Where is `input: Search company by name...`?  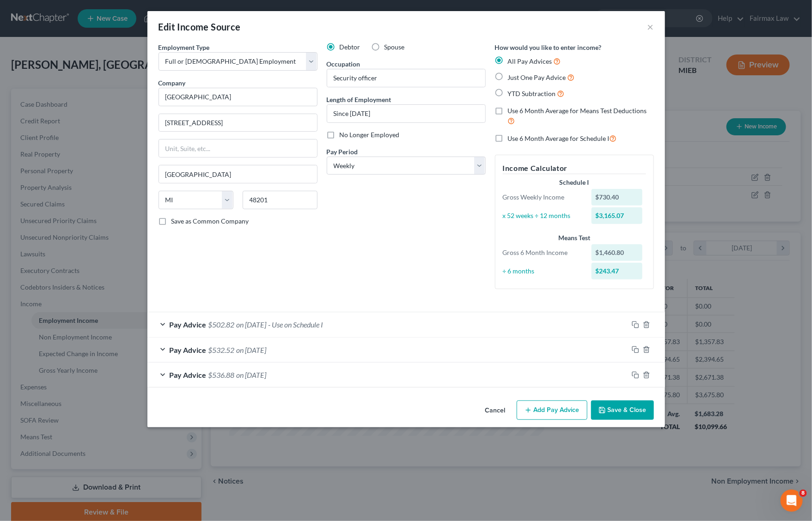 input: Search company by name... is located at coordinates (238, 97).